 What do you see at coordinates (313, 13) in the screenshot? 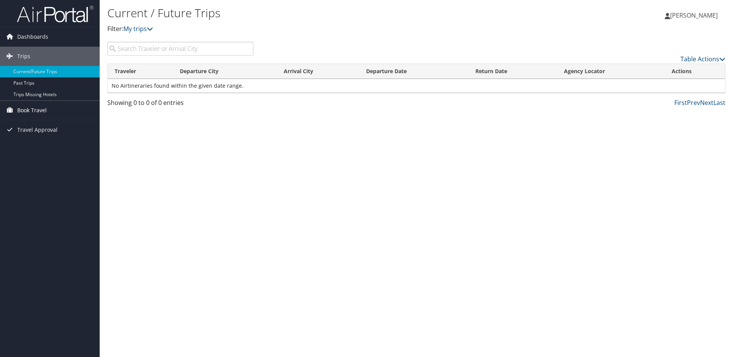
I see `h1: Current / Future Trips` at bounding box center [313, 13].